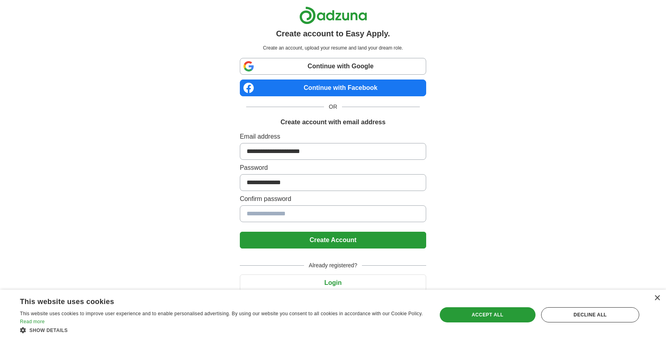 The width and height of the screenshot is (666, 340). Describe the element at coordinates (333, 199) in the screenshot. I see `label: Confirm password` at that location.